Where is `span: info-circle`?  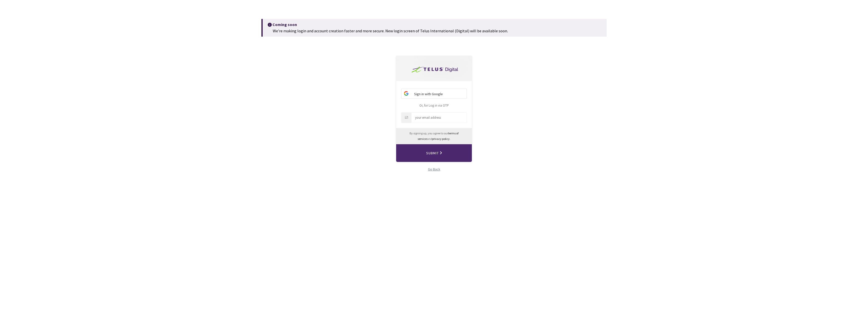
span: info-circle is located at coordinates (270, 25).